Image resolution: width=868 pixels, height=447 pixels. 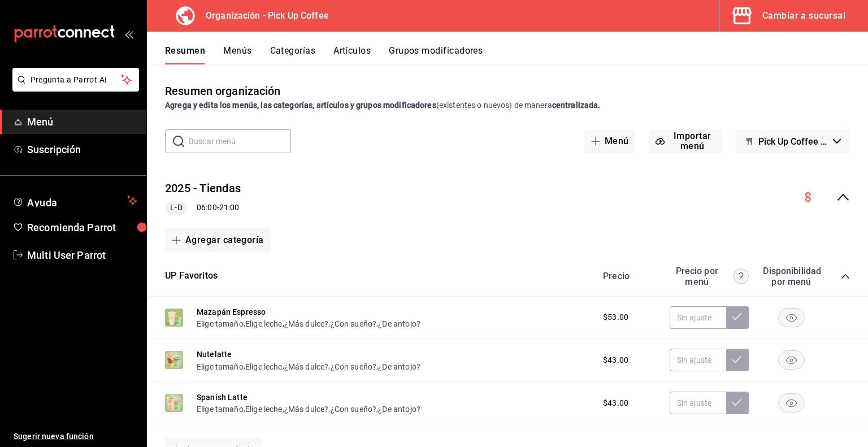 I want to click on button: Categorías, so click(x=293, y=55).